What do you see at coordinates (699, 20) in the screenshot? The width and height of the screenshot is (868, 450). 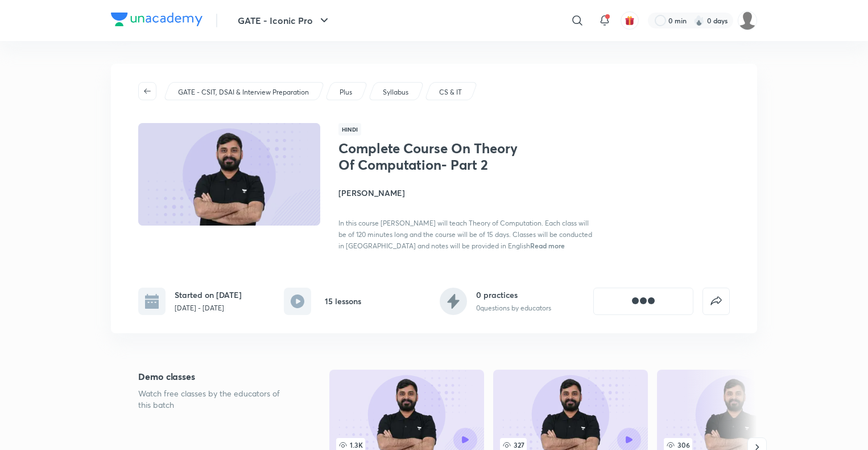 I see `img: streak` at bounding box center [699, 20].